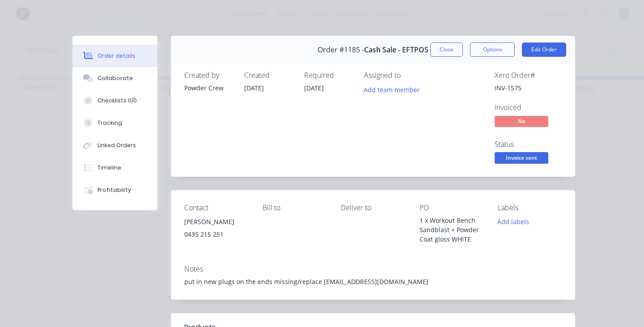  I want to click on span: Order #1185 -, so click(341, 49).